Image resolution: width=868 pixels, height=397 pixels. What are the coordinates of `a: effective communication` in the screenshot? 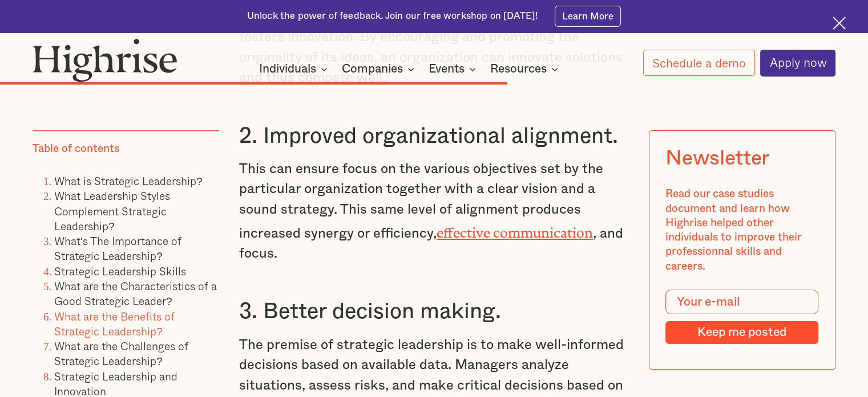 It's located at (515, 229).